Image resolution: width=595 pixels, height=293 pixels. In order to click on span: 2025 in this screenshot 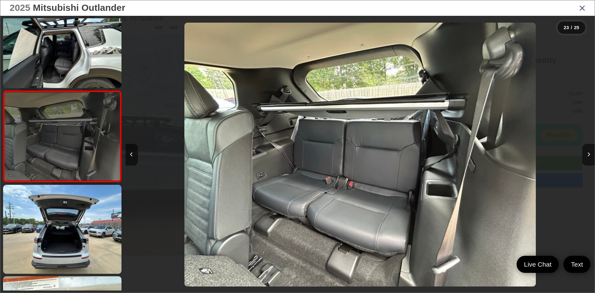, I will do `click(20, 7)`.